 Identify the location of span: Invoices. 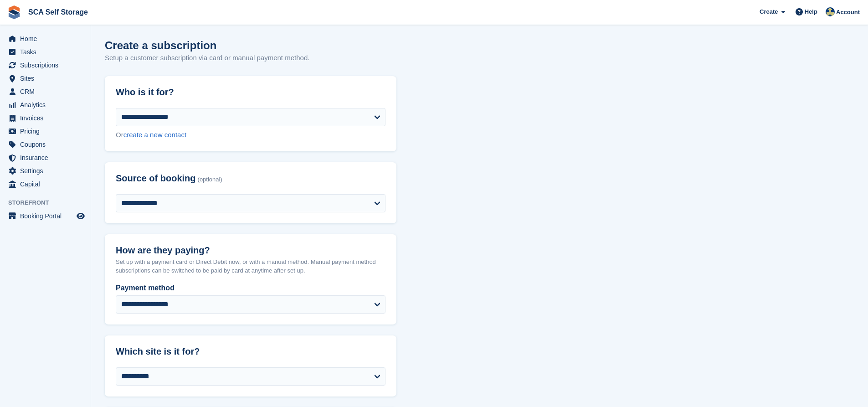
(48, 118).